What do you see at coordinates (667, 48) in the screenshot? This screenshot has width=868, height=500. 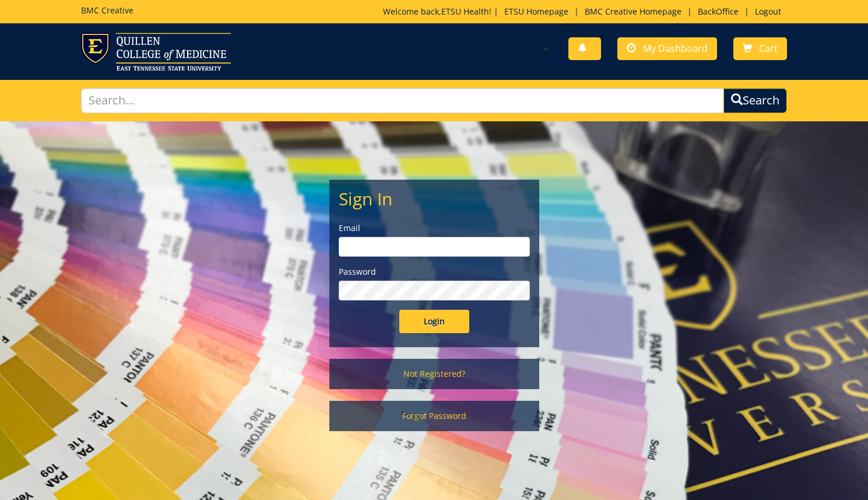 I see `a: My Dashboard` at bounding box center [667, 48].